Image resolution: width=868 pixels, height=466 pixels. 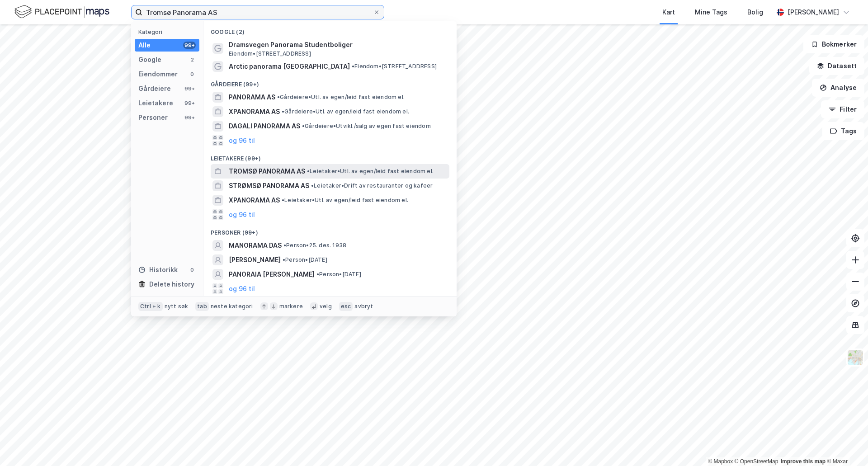 What do you see at coordinates (158, 74) in the screenshot?
I see `div: Eiendommer` at bounding box center [158, 74].